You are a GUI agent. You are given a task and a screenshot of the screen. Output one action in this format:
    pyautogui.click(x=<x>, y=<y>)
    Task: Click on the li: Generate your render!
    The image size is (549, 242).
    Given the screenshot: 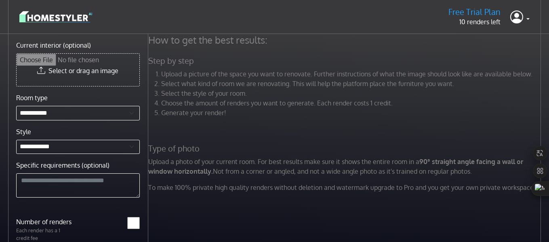 What is the action you would take?
    pyautogui.click(x=352, y=113)
    